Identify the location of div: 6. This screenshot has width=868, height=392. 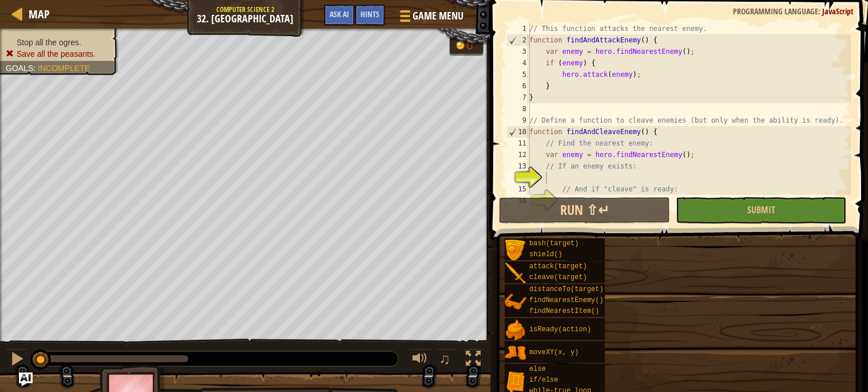
(517, 86).